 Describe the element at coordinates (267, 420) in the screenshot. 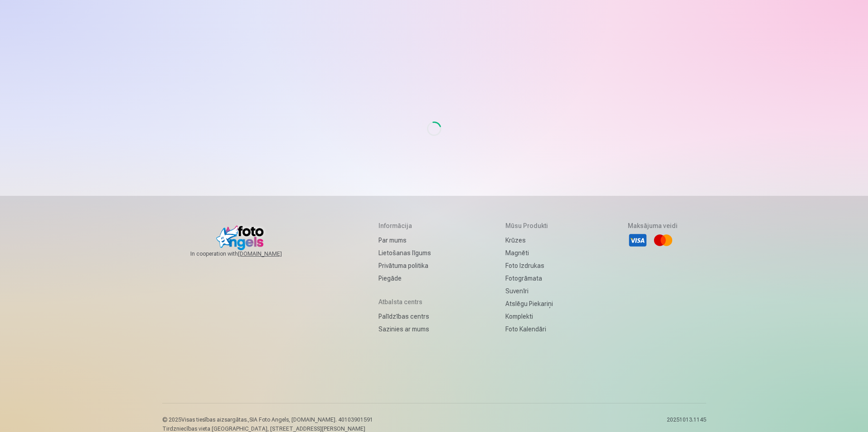

I see `p: © 2025 Visas tiesības aizsargātas. ,` at that location.